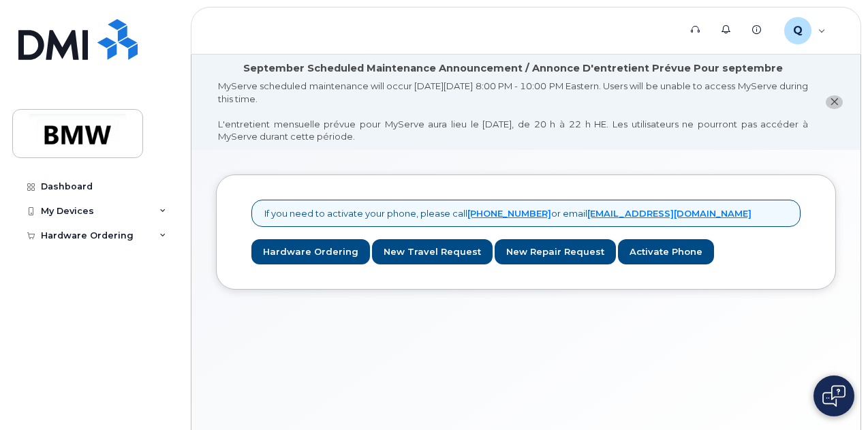 This screenshot has height=430, width=868. I want to click on div: September Scheduled Maintenance Announcement / Annonce D'entretient Prévue Pour septembre, so click(513, 68).